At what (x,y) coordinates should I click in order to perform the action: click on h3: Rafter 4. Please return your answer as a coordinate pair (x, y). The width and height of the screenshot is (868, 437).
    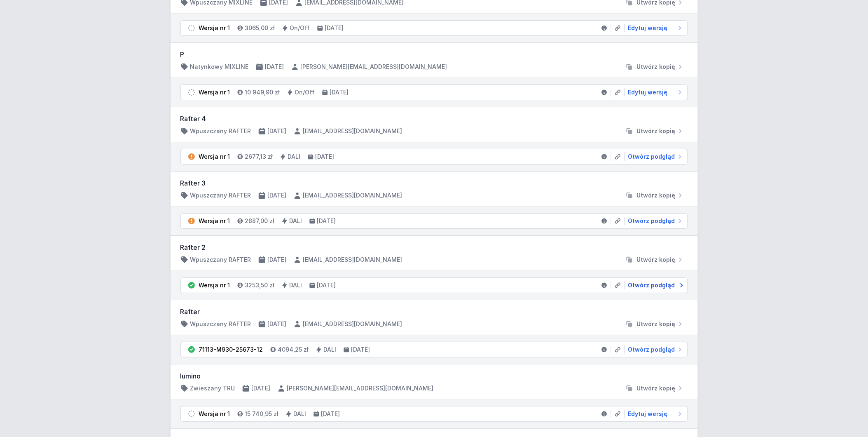
    Looking at the image, I should click on (434, 118).